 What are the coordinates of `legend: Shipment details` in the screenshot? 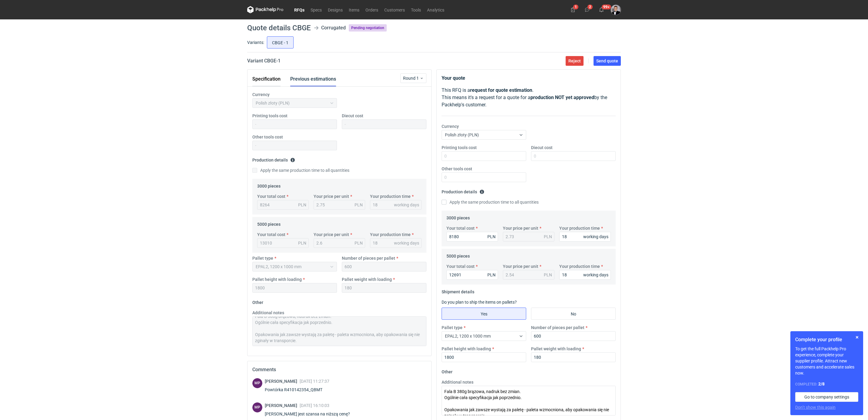 It's located at (458, 291).